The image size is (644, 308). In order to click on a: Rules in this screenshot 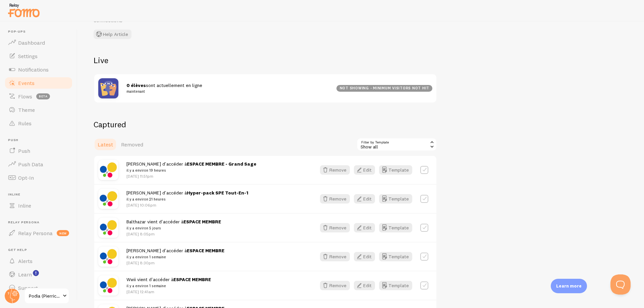, I will do `click(38, 123)`.